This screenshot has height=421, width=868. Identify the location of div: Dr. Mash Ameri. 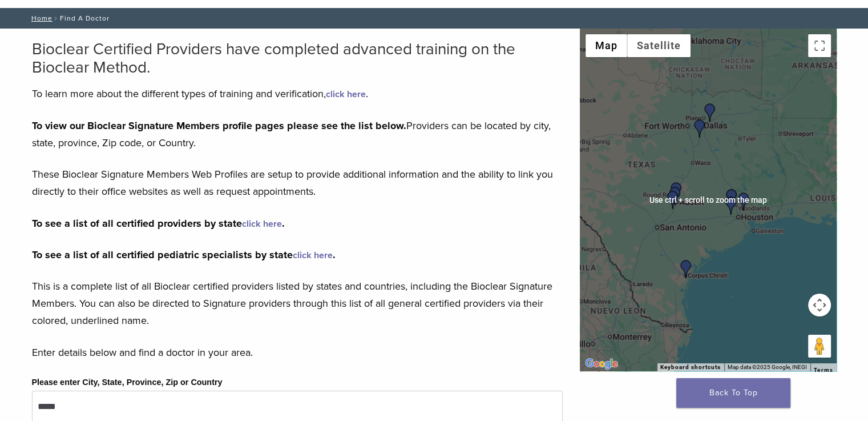
(744, 201).